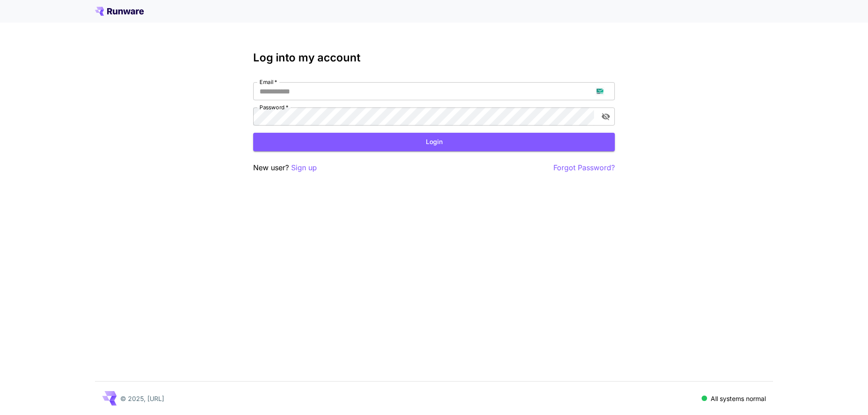 This screenshot has width=868, height=415. I want to click on p: Sign up, so click(304, 168).